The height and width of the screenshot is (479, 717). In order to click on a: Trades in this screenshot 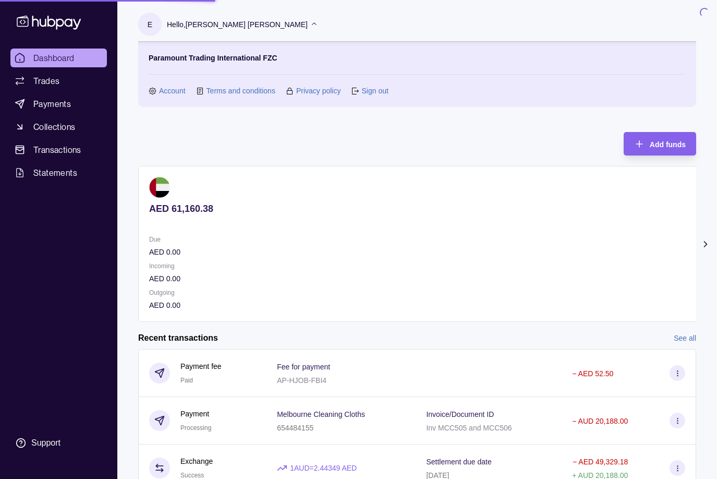, I will do `click(58, 81)`.